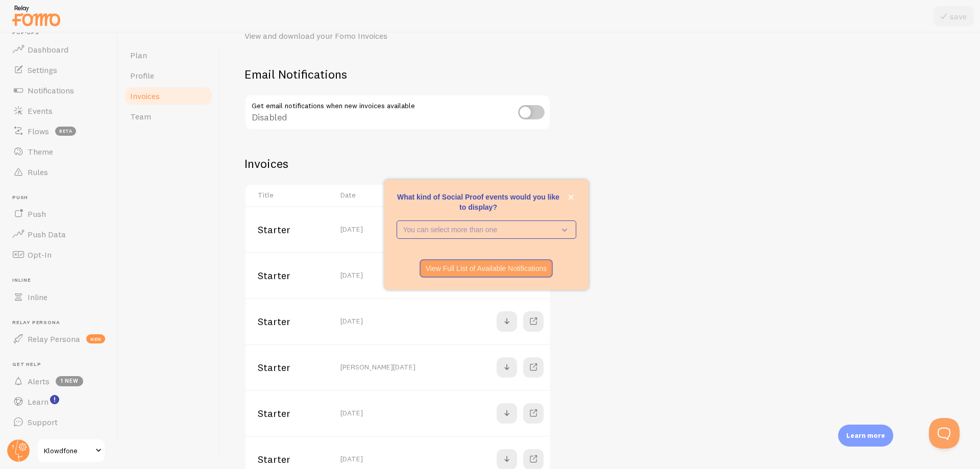 Image resolution: width=980 pixels, height=469 pixels. What do you see at coordinates (42, 422) in the screenshot?
I see `span: Support` at bounding box center [42, 422].